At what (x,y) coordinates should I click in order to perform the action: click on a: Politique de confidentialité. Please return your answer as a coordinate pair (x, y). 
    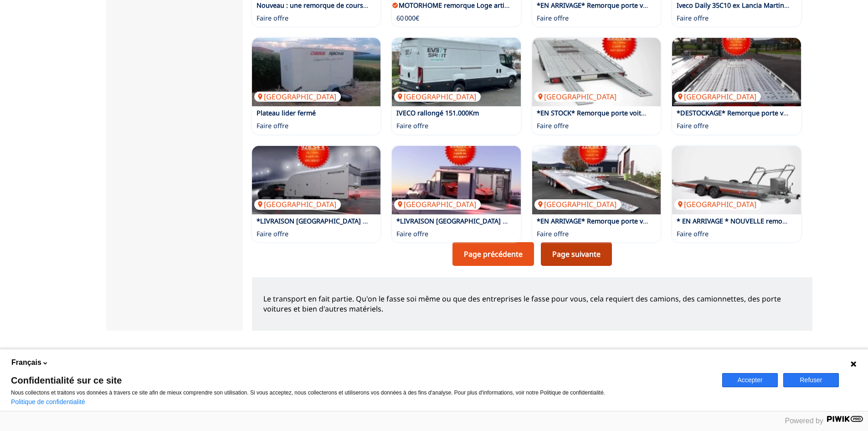
    Looking at the image, I should click on (48, 402).